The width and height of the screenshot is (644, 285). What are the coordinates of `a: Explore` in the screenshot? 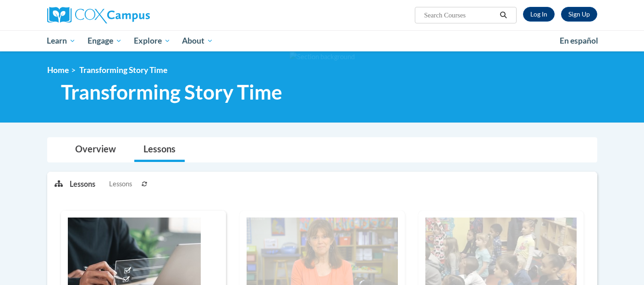 It's located at (152, 41).